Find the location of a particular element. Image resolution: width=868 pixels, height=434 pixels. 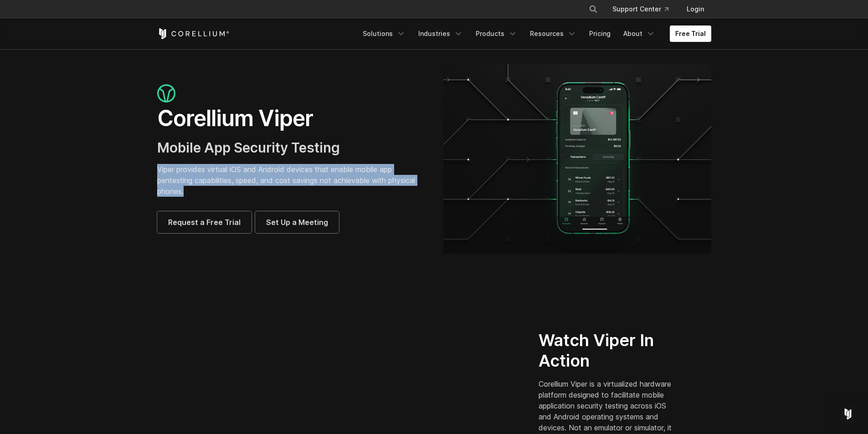

img: viper_icon_large is located at coordinates (167, 93).